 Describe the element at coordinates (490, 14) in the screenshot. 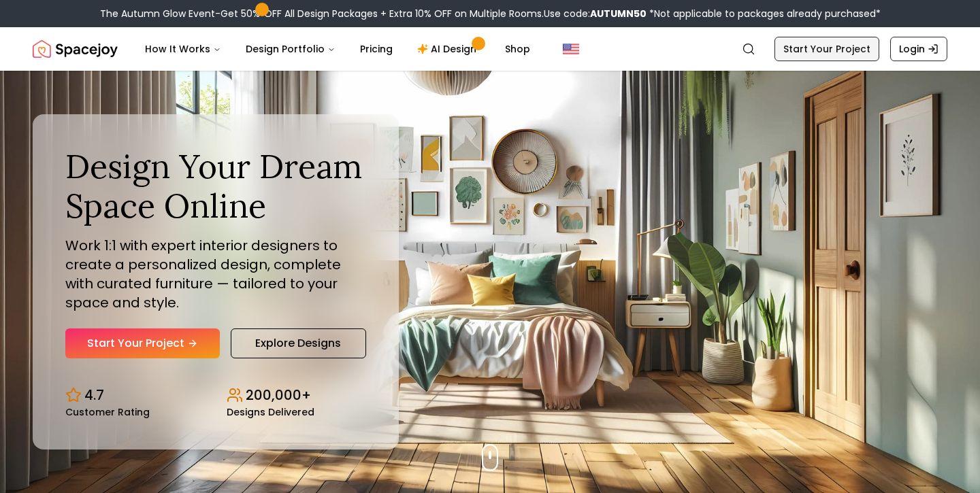

I see `div: The Autumn Glow Event-Get 50% OFF All Design Packages + Extra 10% OFF on Multiple Rooms.` at that location.